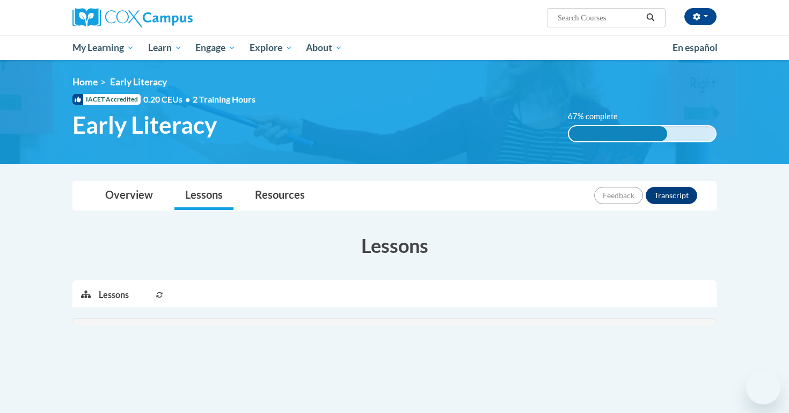  Describe the element at coordinates (695, 47) in the screenshot. I see `span: En español` at that location.